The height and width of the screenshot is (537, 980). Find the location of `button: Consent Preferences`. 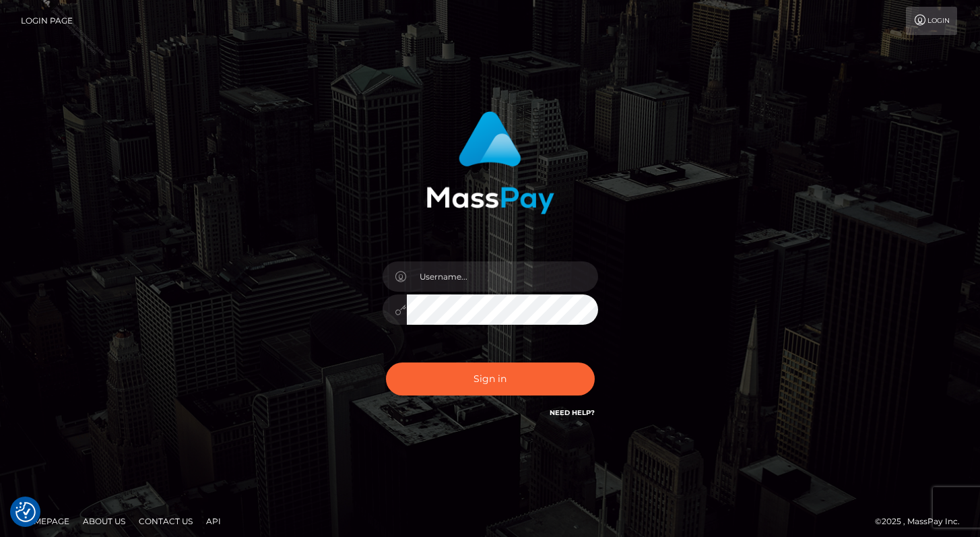

button: Consent Preferences is located at coordinates (26, 512).